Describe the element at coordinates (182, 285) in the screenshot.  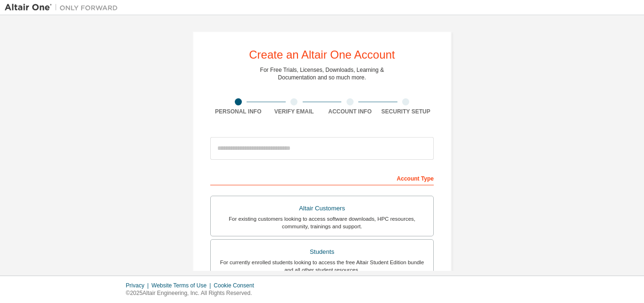
I see `div: Website Terms of Use` at that location.